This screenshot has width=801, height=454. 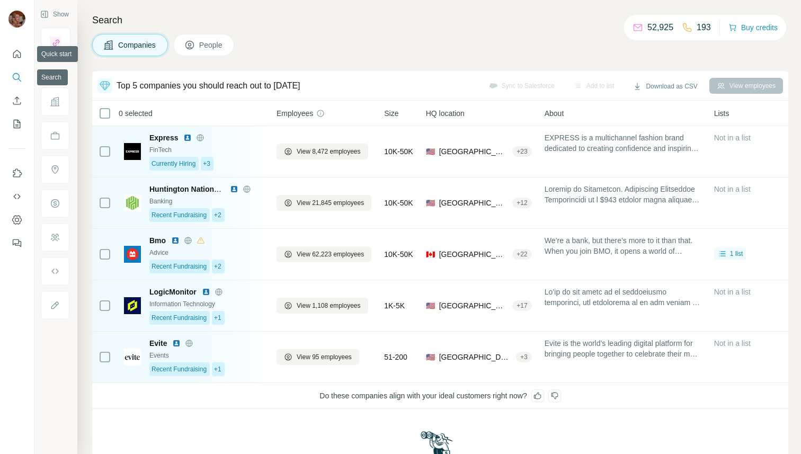 What do you see at coordinates (132, 357) in the screenshot?
I see `img: Logo of Evite` at bounding box center [132, 357].